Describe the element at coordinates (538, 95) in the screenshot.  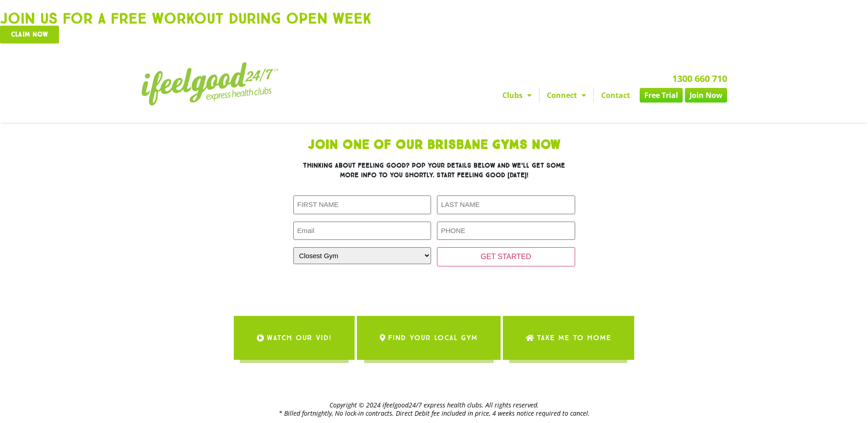
I see `nav: Menu` at that location.